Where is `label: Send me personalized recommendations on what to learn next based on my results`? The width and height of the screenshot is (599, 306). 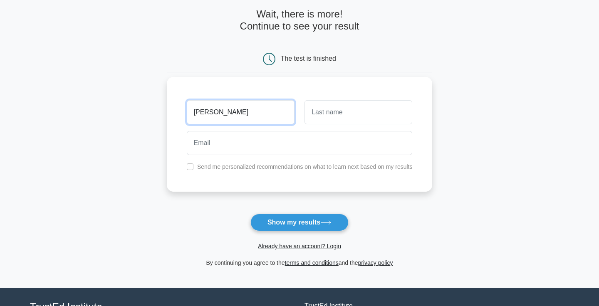 label: Send me personalized recommendations on what to learn next based on my results is located at coordinates (305, 167).